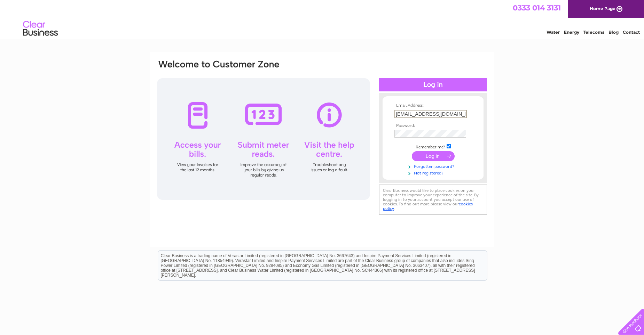 The height and width of the screenshot is (335, 644). I want to click on input: Submit, so click(433, 156).